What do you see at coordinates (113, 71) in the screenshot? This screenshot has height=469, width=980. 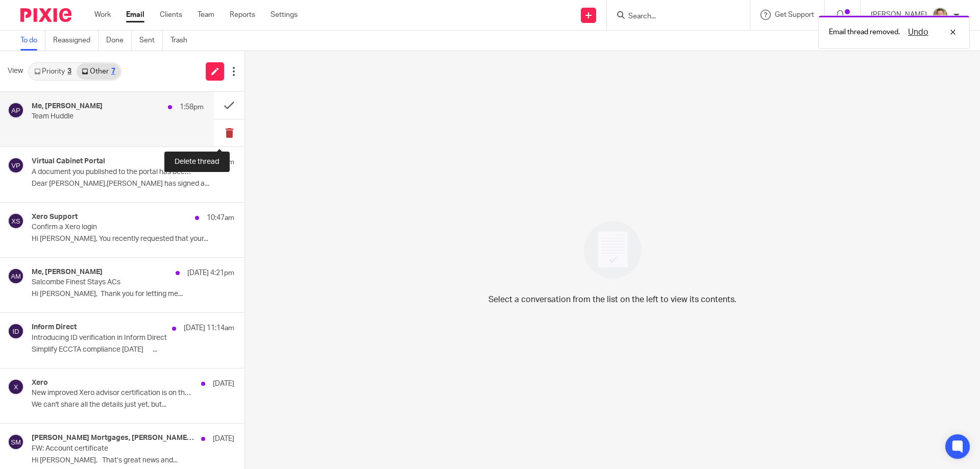 I see `div: 7` at bounding box center [113, 71].